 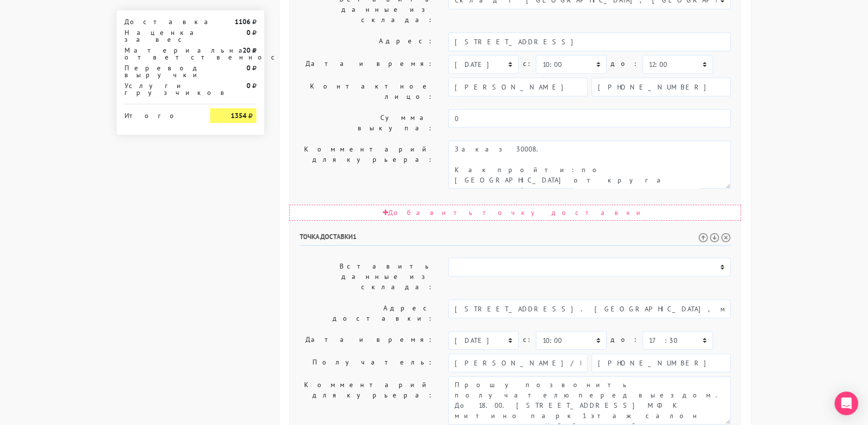 I want to click on div: Итого, so click(x=160, y=114).